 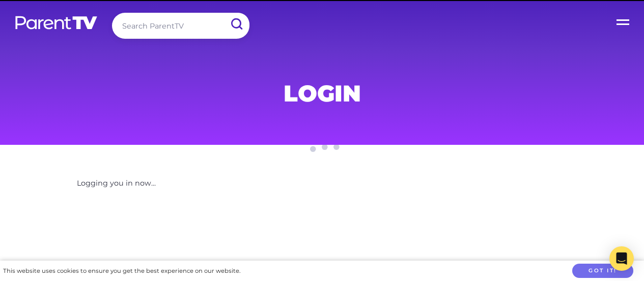 I want to click on div: Open Intercom Messenger, so click(x=622, y=258).